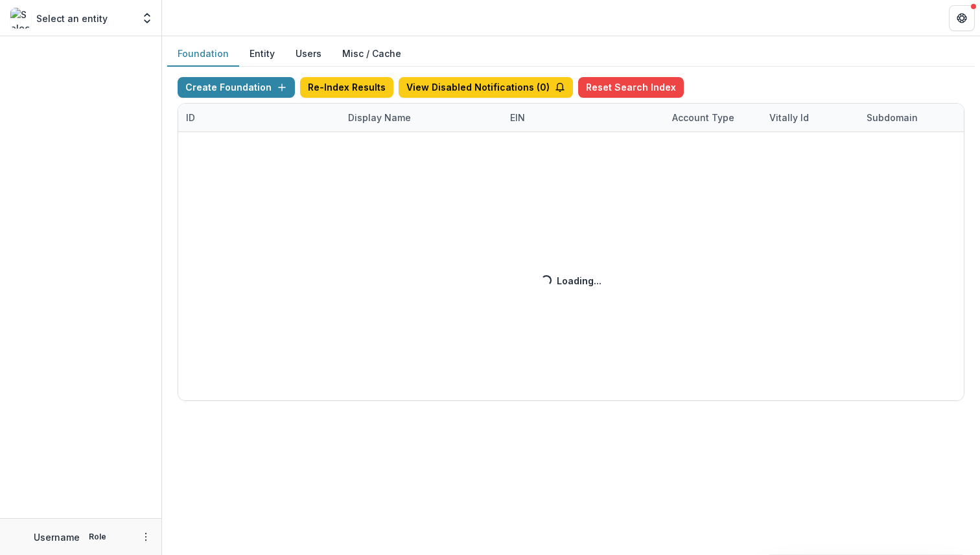 The height and width of the screenshot is (555, 980). What do you see at coordinates (147, 18) in the screenshot?
I see `button: Open entity switcher` at bounding box center [147, 18].